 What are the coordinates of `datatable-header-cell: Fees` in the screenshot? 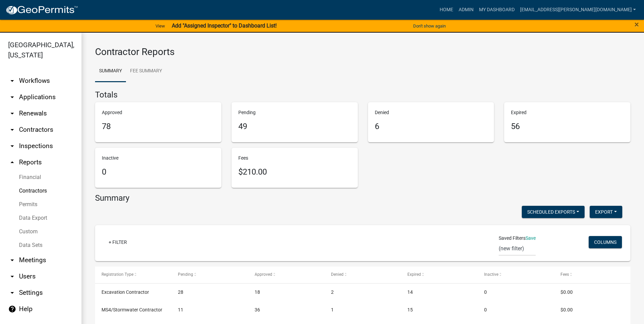 It's located at (592, 275).